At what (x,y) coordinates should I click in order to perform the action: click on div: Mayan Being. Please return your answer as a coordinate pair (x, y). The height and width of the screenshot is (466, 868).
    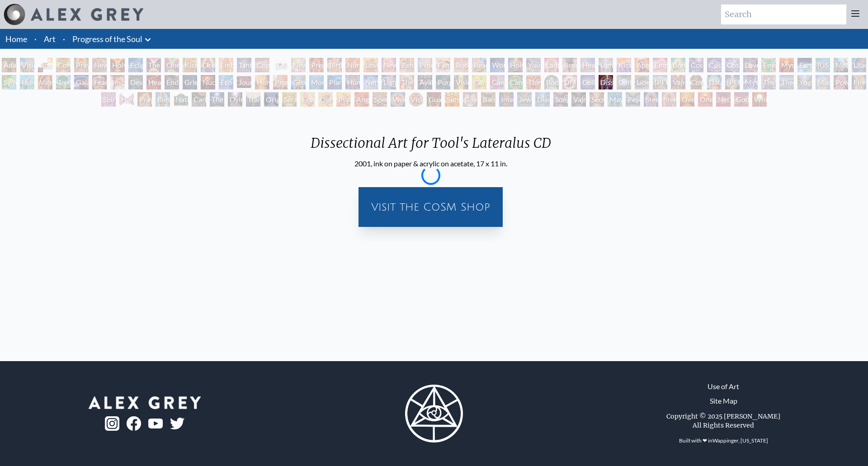
    Looking at the image, I should click on (615, 99).